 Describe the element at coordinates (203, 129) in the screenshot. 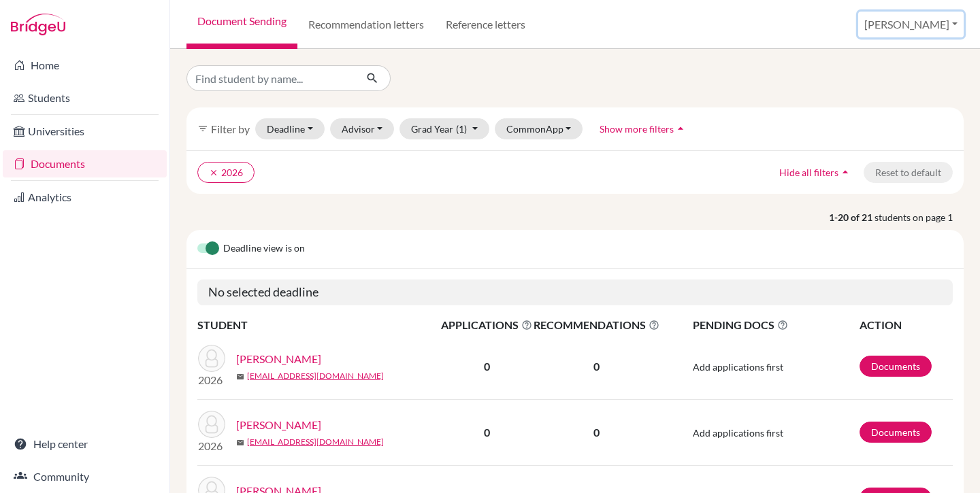

I see `i: filter_list` at that location.